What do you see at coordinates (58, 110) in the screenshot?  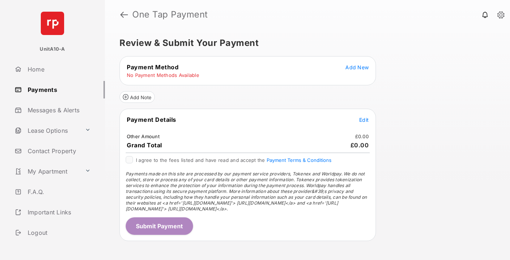 I see `a: Messages & Alerts` at bounding box center [58, 110].